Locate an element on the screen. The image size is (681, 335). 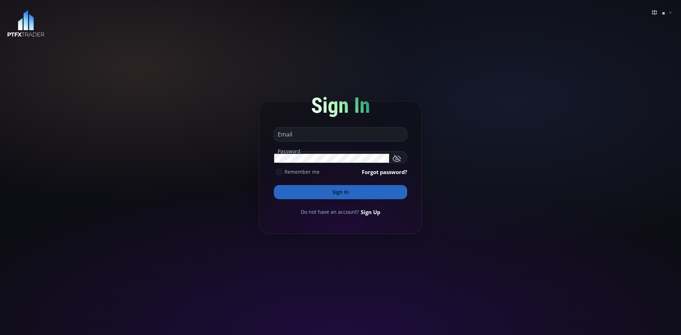
button: Sign In is located at coordinates (340, 192).